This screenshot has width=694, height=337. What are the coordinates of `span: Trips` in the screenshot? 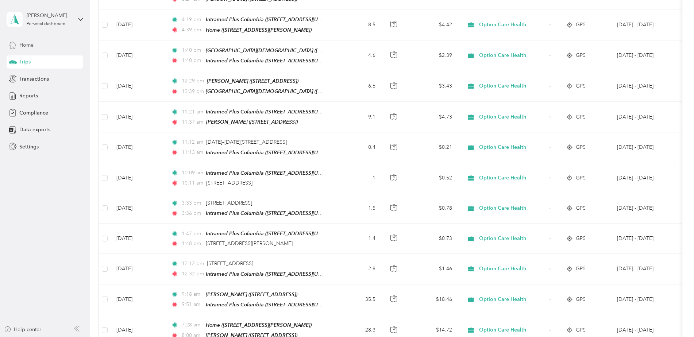 It's located at (25, 62).